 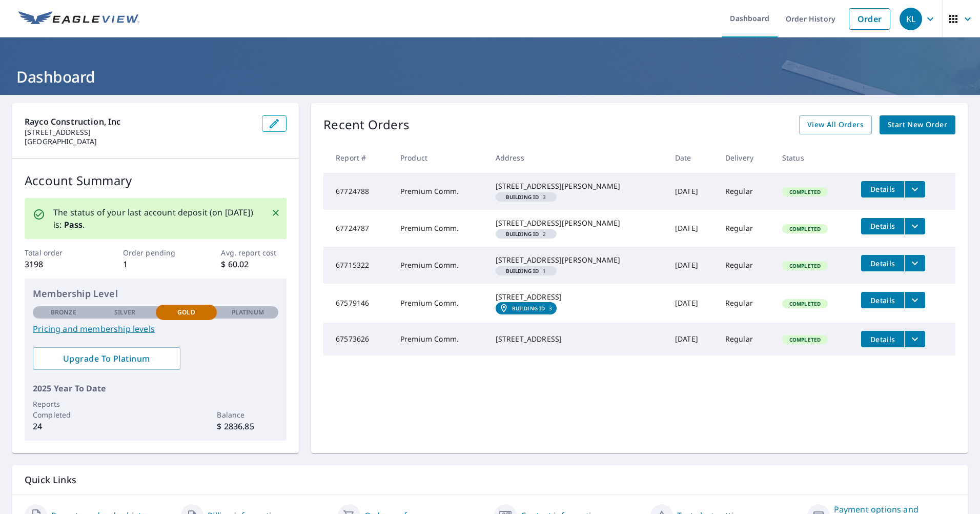 I want to click on p: $ 60.02, so click(x=254, y=264).